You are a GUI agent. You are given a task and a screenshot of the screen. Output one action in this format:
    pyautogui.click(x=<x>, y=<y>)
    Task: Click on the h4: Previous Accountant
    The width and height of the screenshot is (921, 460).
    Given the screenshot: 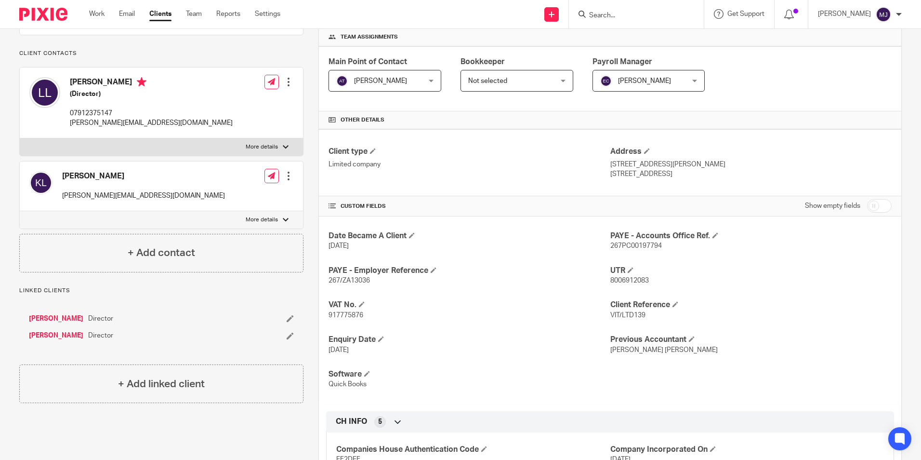 What is the action you would take?
    pyautogui.click(x=751, y=339)
    